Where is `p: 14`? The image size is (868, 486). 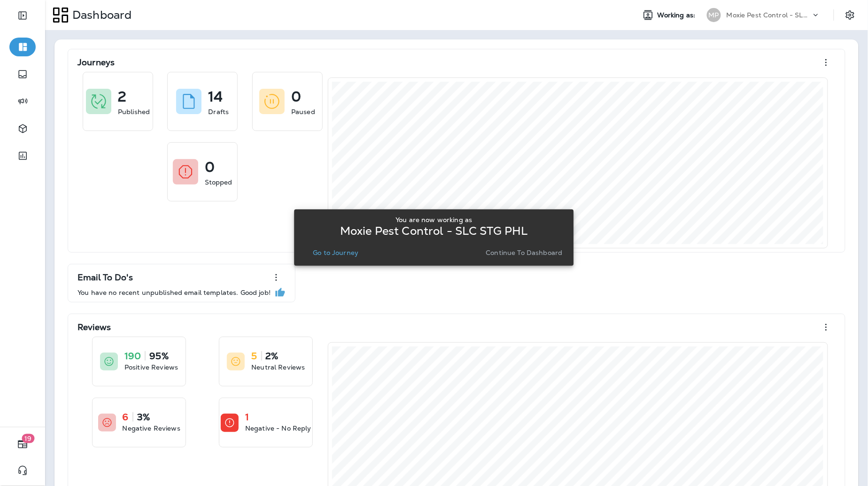 p: 14 is located at coordinates (215, 97).